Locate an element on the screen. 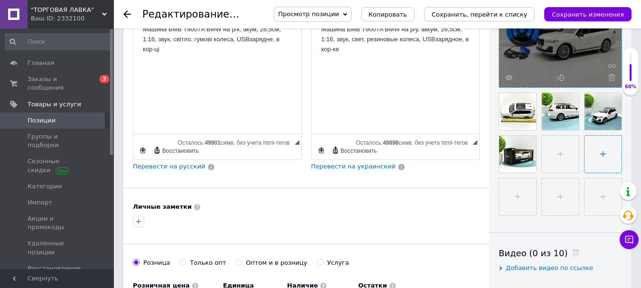  i: Сохранить изменения is located at coordinates (588, 14).